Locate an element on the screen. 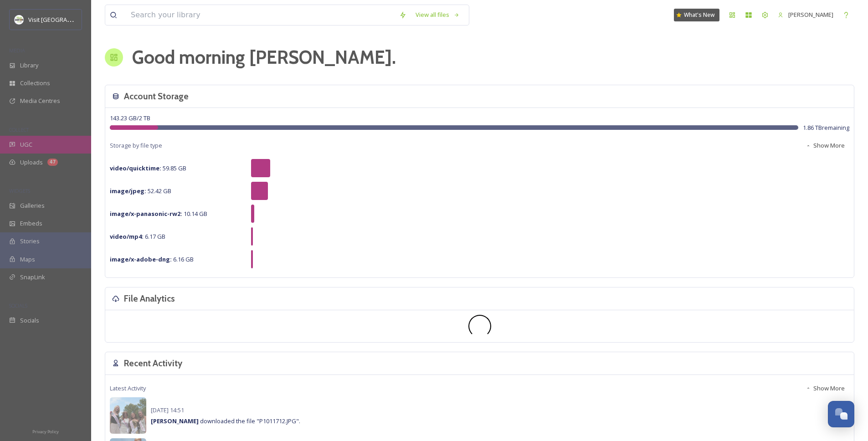 Image resolution: width=868 pixels, height=441 pixels. strong: image/jpeg : is located at coordinates (128, 191).